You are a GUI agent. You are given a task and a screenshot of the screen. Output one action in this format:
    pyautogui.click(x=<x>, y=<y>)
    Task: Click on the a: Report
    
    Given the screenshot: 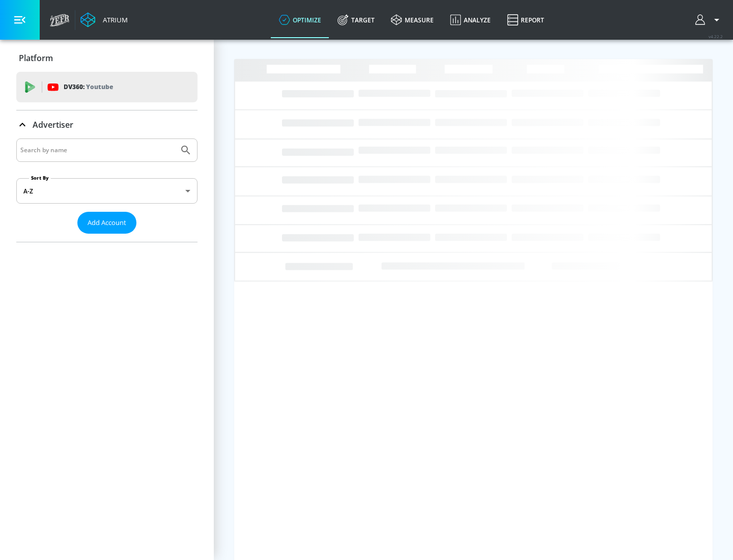 What is the action you would take?
    pyautogui.click(x=525, y=20)
    